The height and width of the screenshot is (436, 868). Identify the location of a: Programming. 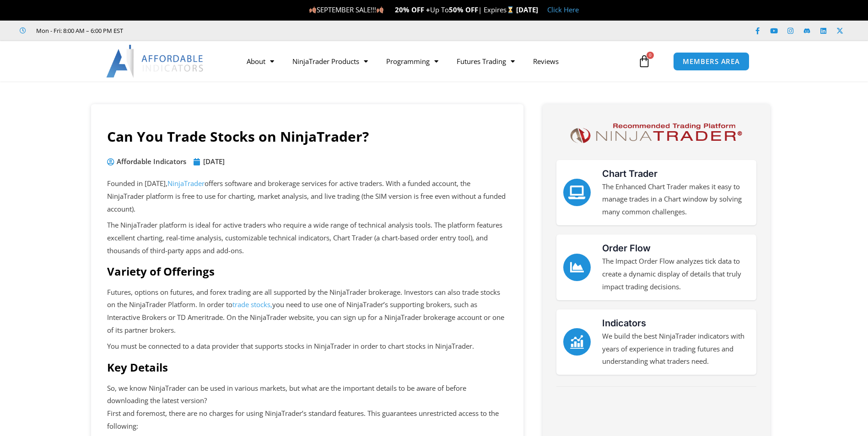
(412, 61).